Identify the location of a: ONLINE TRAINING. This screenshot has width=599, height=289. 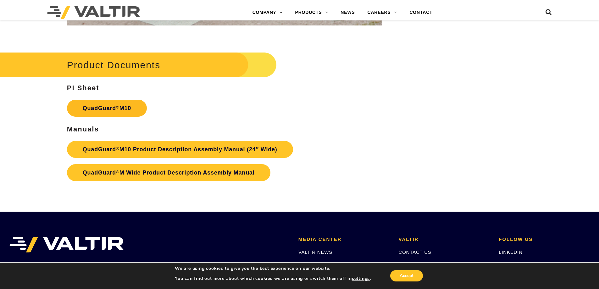
(321, 264).